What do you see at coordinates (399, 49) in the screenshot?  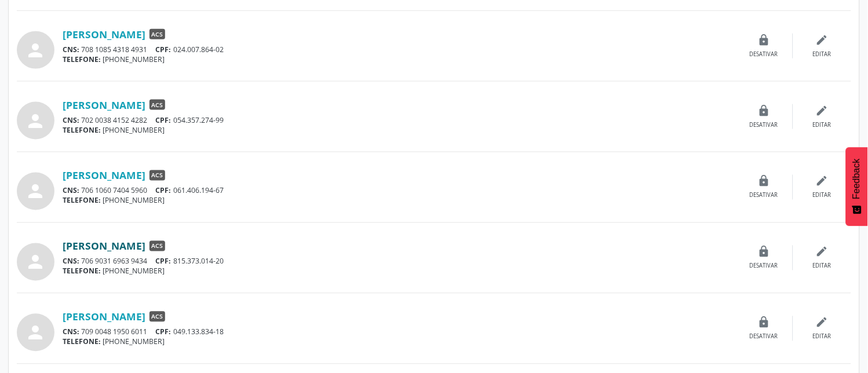 I see `div: 708 1085 4318 4931 024.007.864-02` at bounding box center [399, 49].